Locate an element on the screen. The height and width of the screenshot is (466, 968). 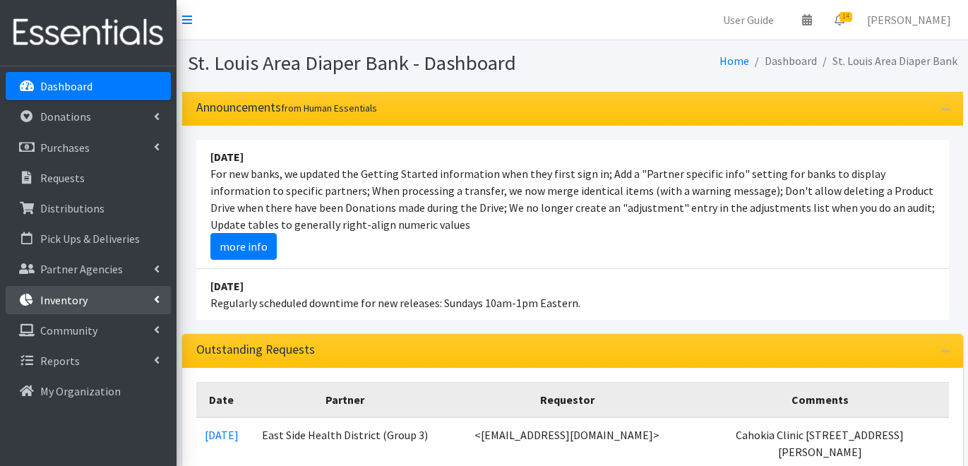
li: St. Louis Area Diaper Bank is located at coordinates (887, 61).